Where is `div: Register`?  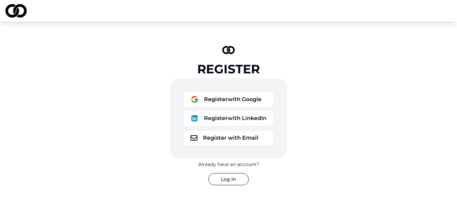 div: Register is located at coordinates (228, 69).